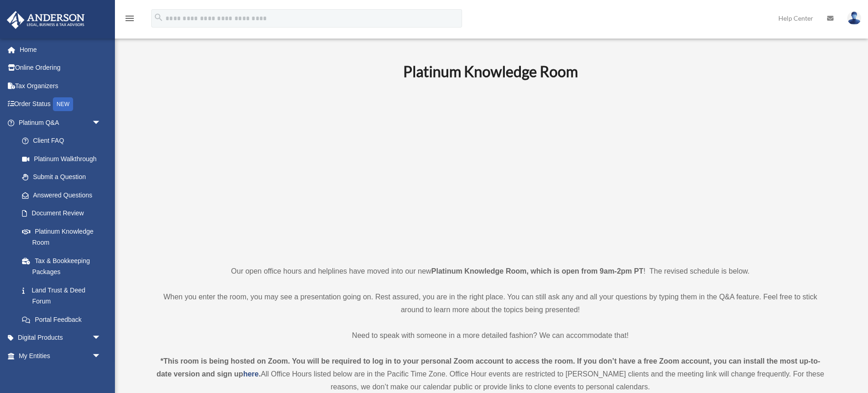 The width and height of the screenshot is (868, 393). Describe the element at coordinates (64, 177) in the screenshot. I see `a: Submit a Question` at that location.